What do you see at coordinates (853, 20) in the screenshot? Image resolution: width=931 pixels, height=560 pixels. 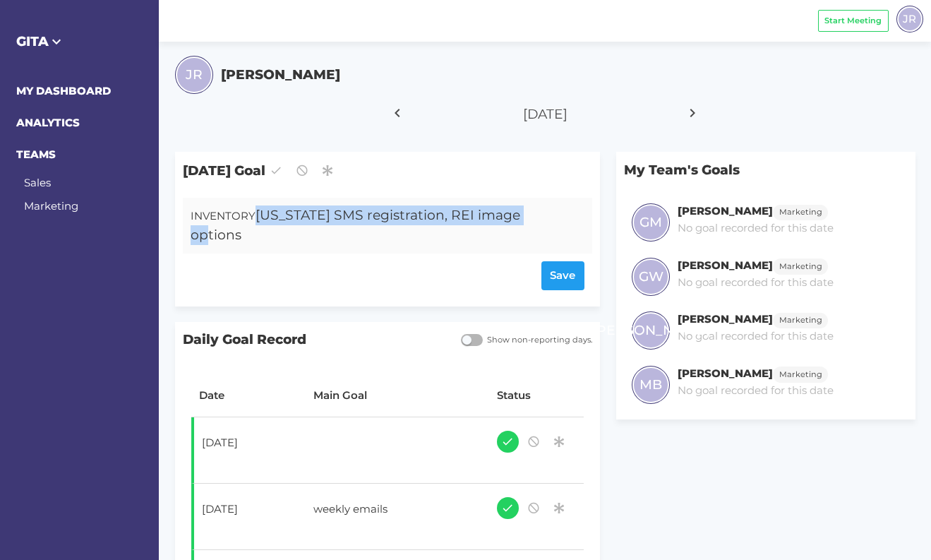 I see `button: Start Meeting` at bounding box center [853, 20].